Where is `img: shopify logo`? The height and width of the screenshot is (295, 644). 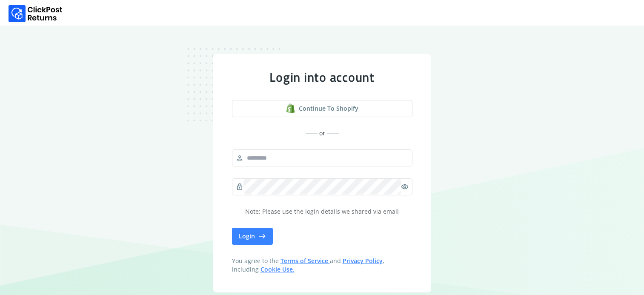
img: shopify logo is located at coordinates (290, 108).